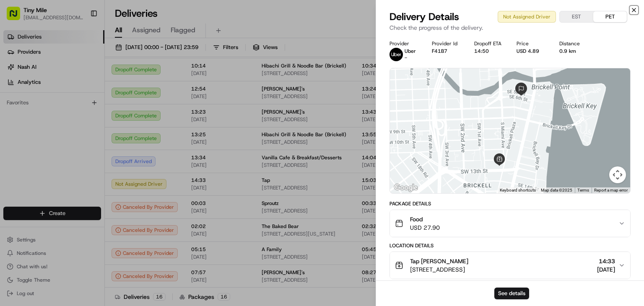  I want to click on div: Distance, so click(574, 44).